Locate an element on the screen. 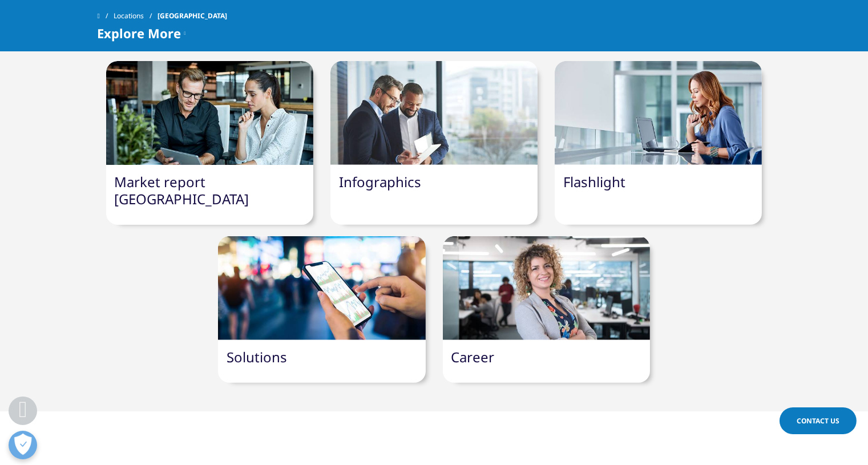 This screenshot has height=465, width=868. a: Locations is located at coordinates (135, 16).